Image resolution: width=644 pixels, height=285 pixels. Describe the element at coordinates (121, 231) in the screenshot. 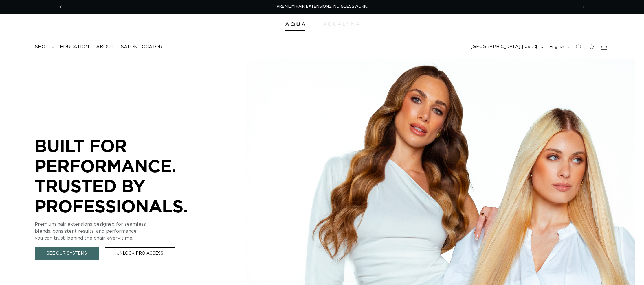

I see `p: Premium hair extensions designed for seamless blends, consistent results, and performance you can...` at that location.